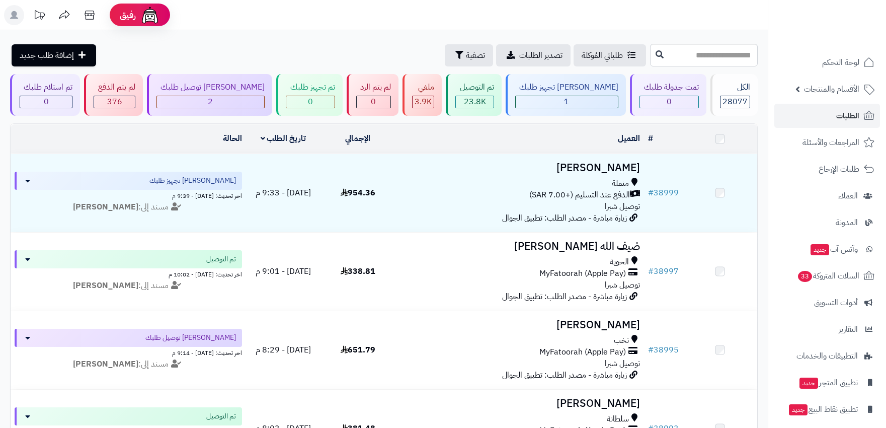 The width and height of the screenshot is (886, 428). I want to click on span: التقارير, so click(848, 329).